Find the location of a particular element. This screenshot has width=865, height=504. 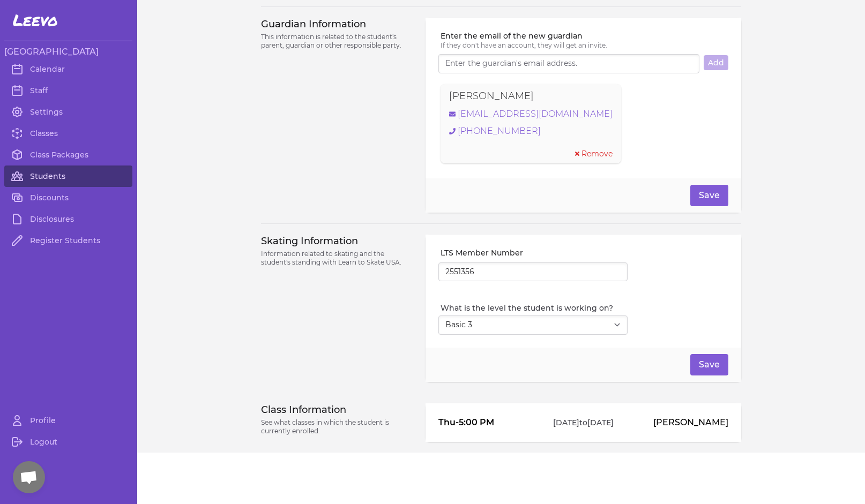

input: LTS or USFSA number is located at coordinates (533, 272).